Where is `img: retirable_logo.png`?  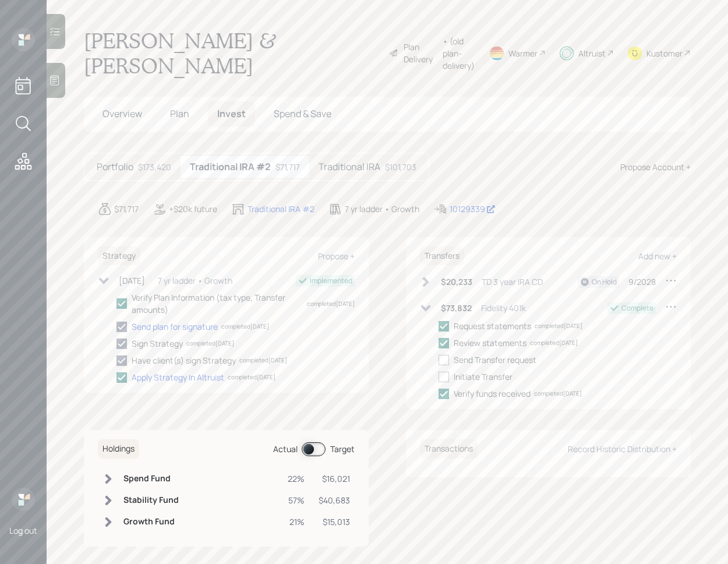 img: retirable_logo.png is located at coordinates (23, 499).